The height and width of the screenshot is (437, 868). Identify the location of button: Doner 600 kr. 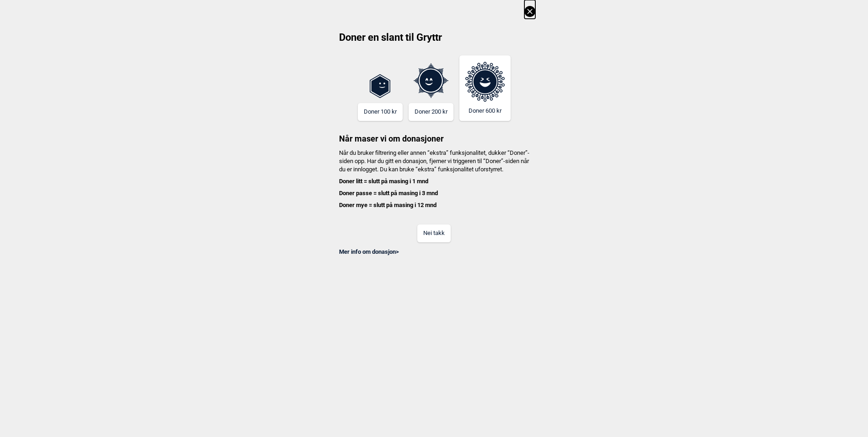
(485, 88).